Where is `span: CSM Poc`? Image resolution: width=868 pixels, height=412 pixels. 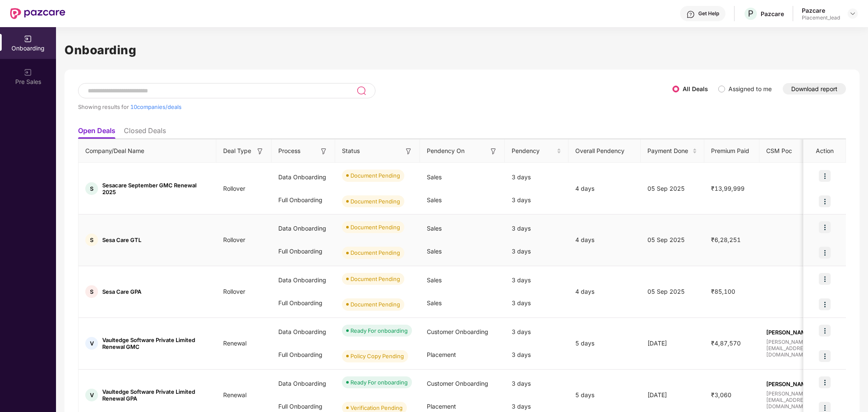
span: CSM Poc is located at coordinates (779, 151).